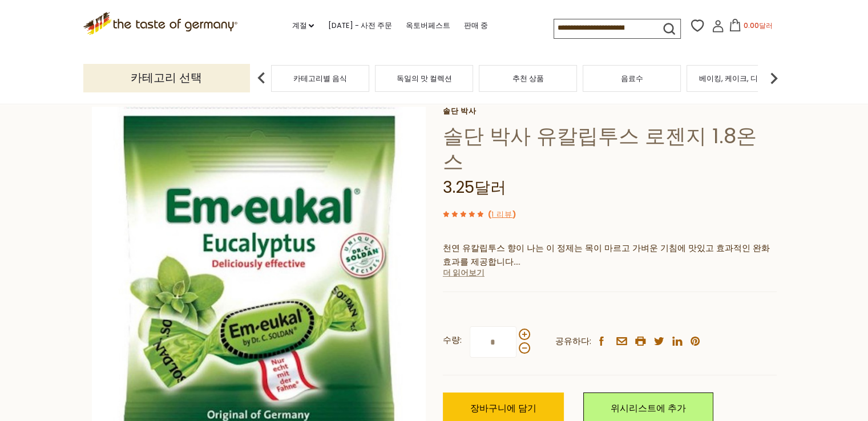 This screenshot has height=421, width=868. What do you see at coordinates (299, 25) in the screenshot?
I see `font: 계절` at bounding box center [299, 25].